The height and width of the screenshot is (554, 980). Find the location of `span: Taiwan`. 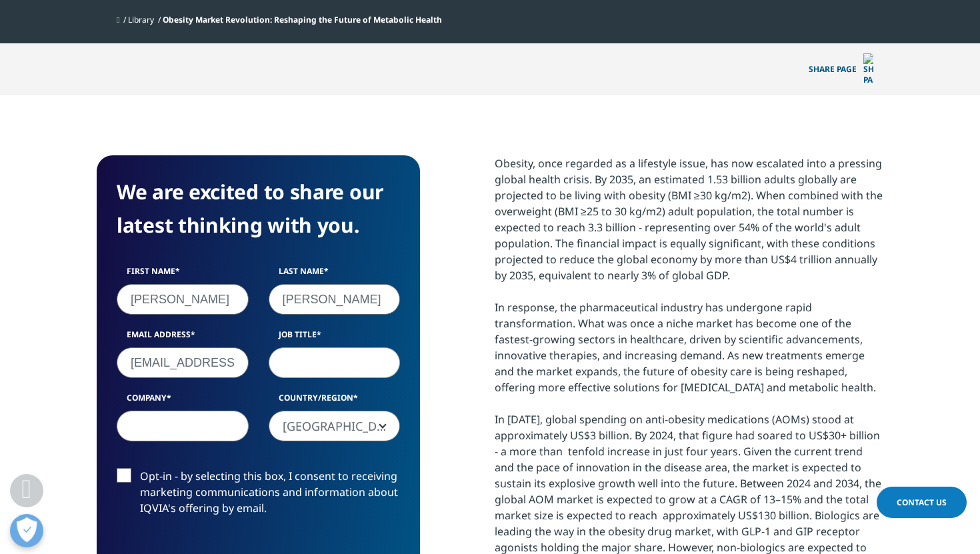

span: Taiwan is located at coordinates (335, 427).